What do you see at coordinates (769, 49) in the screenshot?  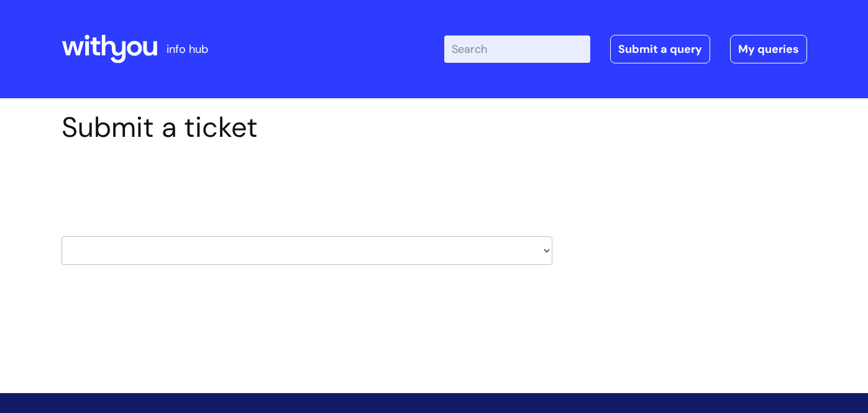 I see `a: My queries` at bounding box center [769, 49].